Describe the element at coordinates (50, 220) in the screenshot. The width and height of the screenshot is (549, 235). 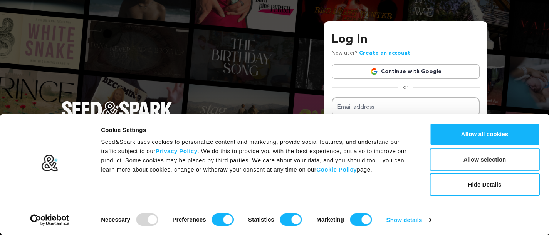
I see `a: Usercentrics Cookiebot - opens in a new window` at that location.